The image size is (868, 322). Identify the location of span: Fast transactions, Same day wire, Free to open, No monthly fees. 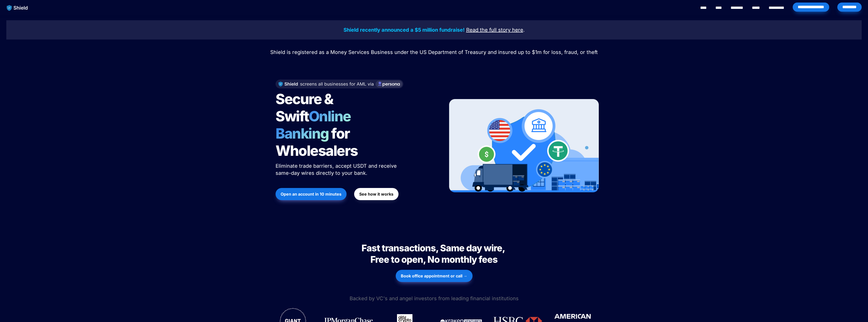
(434, 254).